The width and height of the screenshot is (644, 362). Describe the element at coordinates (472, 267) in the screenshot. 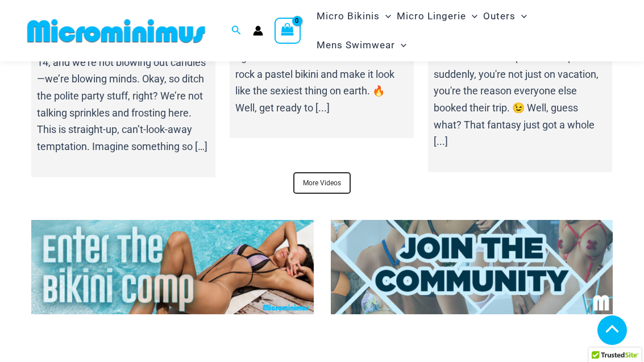

I see `img: Join Community 2` at that location.